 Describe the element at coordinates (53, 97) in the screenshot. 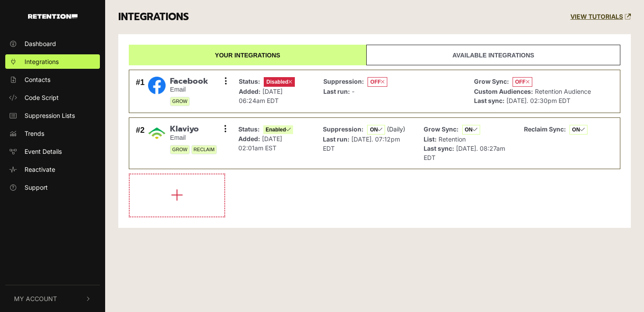

I see `a: Code Script` at that location.